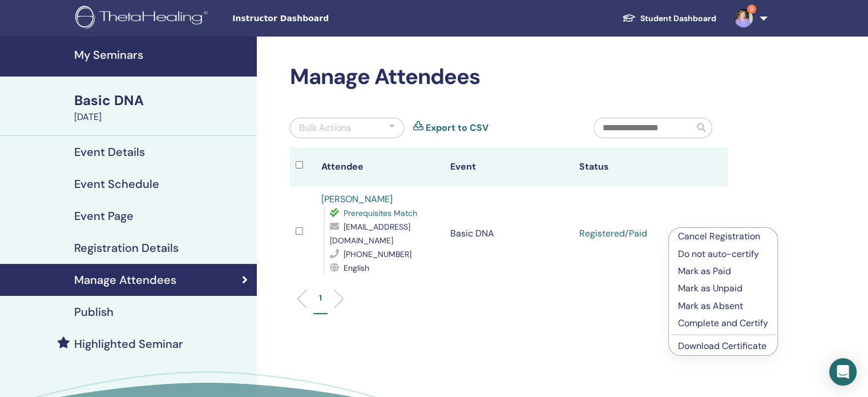 The width and height of the screenshot is (868, 397). What do you see at coordinates (94, 312) in the screenshot?
I see `h4: Publish` at bounding box center [94, 312].